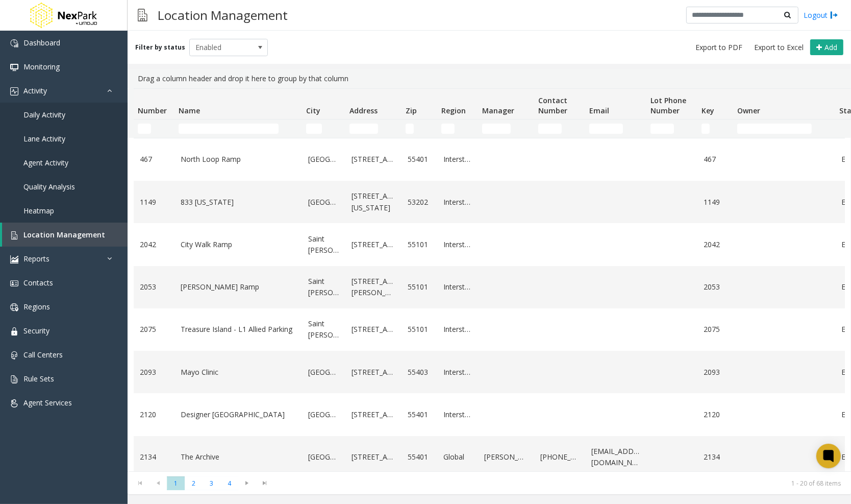  Describe the element at coordinates (247, 482) in the screenshot. I see `span: Go to the next page` at that location.